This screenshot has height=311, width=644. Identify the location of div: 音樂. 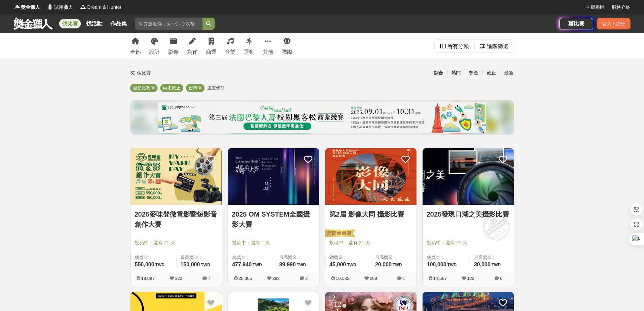
(230, 52).